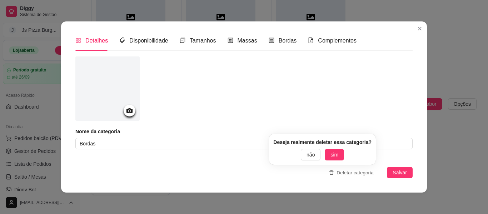 The height and width of the screenshot is (214, 488). I want to click on button: sim, so click(334, 155).